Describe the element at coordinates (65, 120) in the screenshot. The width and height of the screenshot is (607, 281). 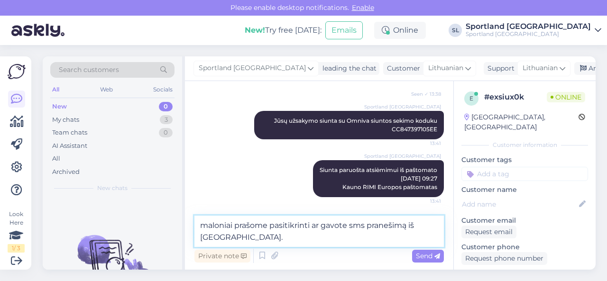
I see `div: My chats` at that location.